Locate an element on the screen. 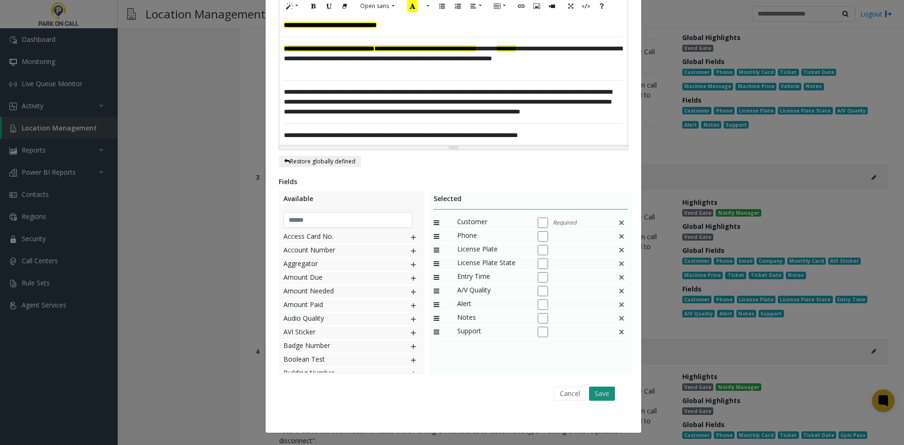 This screenshot has height=445, width=904. span: Account Number is located at coordinates (337, 251).